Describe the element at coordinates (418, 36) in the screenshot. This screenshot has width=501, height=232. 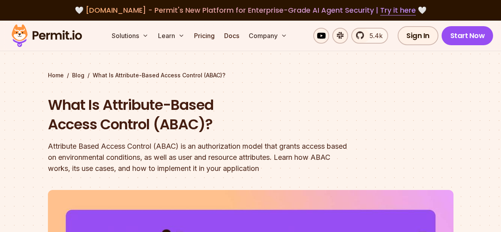
I see `a: Sign In` at that location.